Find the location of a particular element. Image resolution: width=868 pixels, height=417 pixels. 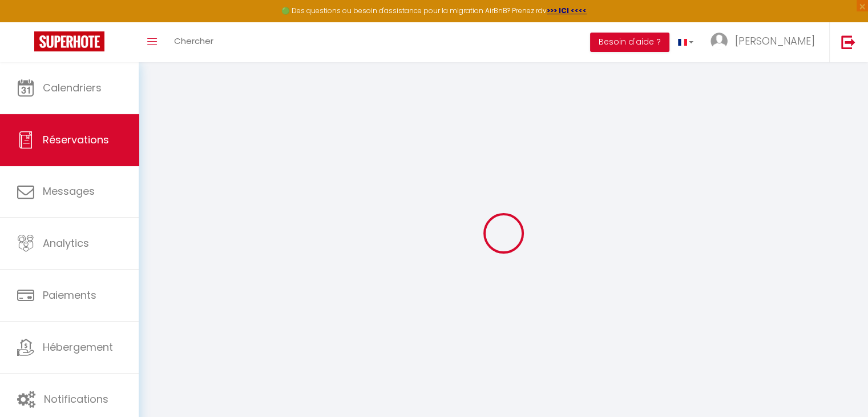

img: logout is located at coordinates (848, 42).